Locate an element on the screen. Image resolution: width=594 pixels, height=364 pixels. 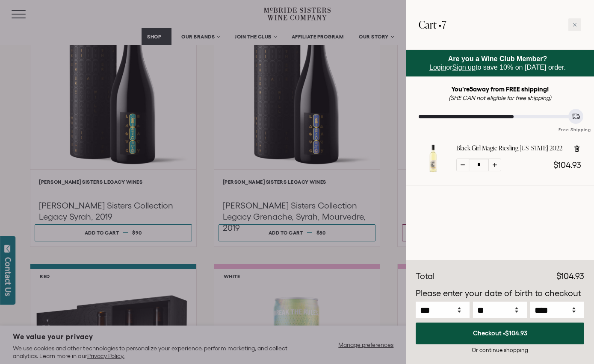
div: Total is located at coordinates (425, 276).